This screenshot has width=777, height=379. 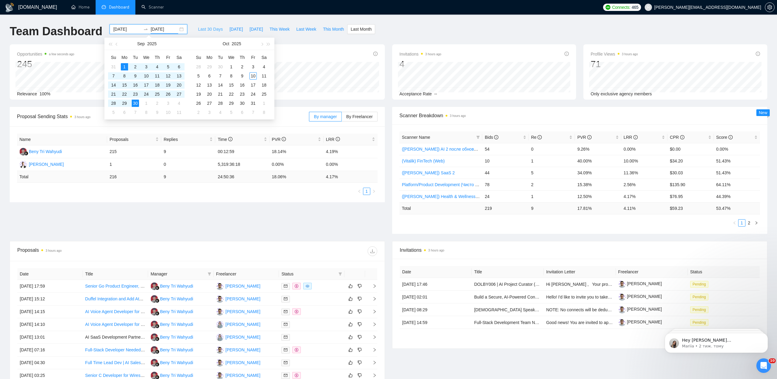 What do you see at coordinates (179, 76) in the screenshot?
I see `div: 13` at bounding box center [179, 76].